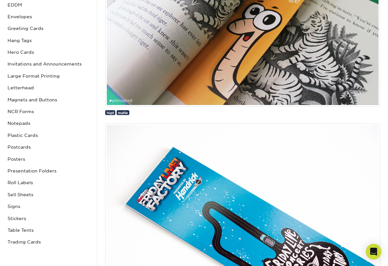 This screenshot has width=388, height=266. I want to click on a: Invitations and Announcements, so click(48, 64).